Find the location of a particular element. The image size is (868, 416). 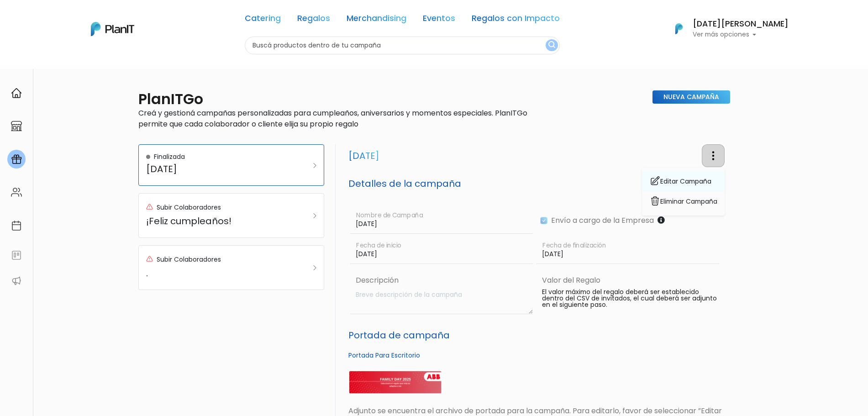

img: three-dots-vertical-1c7d3df731e7ea6fb33cf85414993855b8c0a129241e2961993354d720c67b51.svg is located at coordinates (714, 156).